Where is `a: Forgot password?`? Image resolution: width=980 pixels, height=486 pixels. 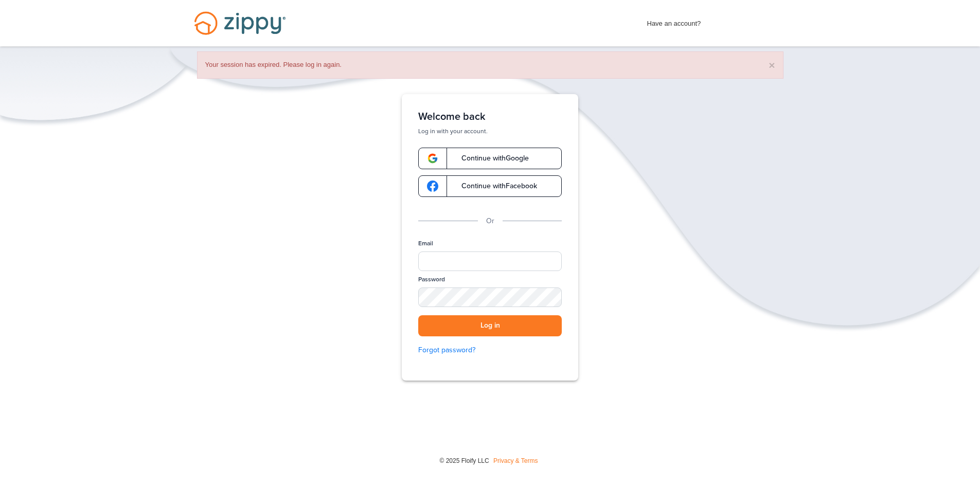 a: Forgot password? is located at coordinates (490, 350).